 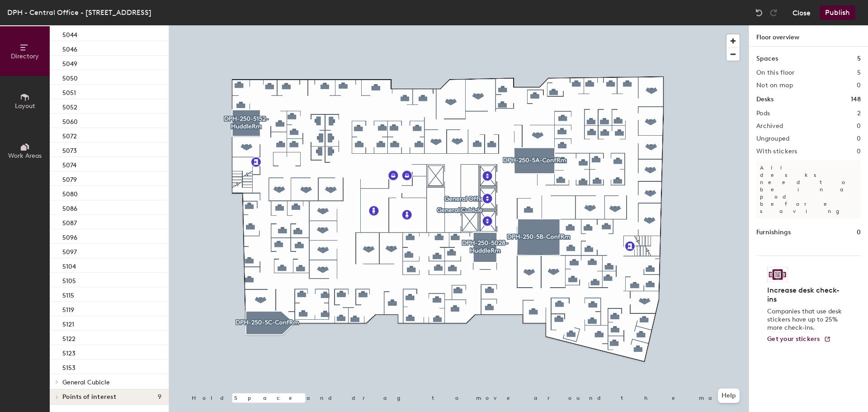 What do you see at coordinates (86, 383) in the screenshot?
I see `span: General Cubicle` at bounding box center [86, 383].